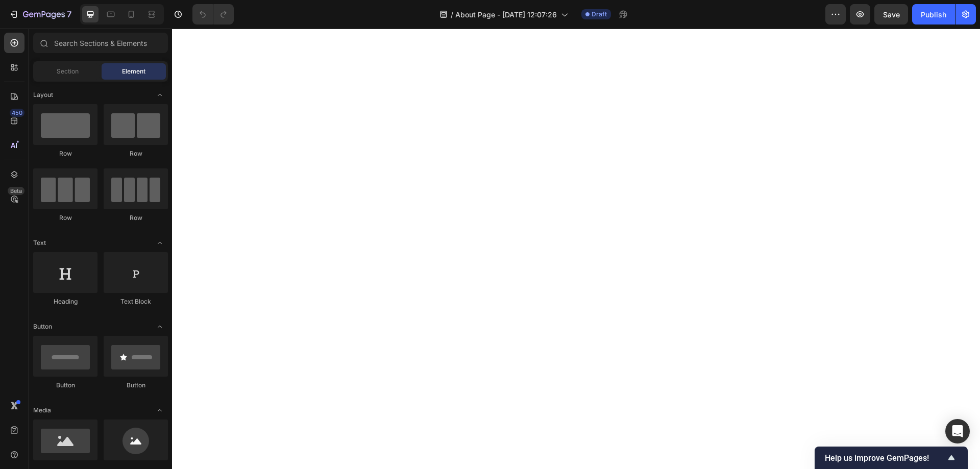 The height and width of the screenshot is (469, 980). What do you see at coordinates (891, 458) in the screenshot?
I see `button: Show survey - Help us improve GemPages!` at bounding box center [891, 458].